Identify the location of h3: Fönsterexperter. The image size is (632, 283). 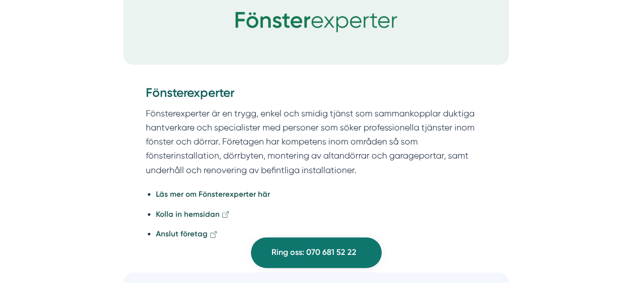
(316, 95).